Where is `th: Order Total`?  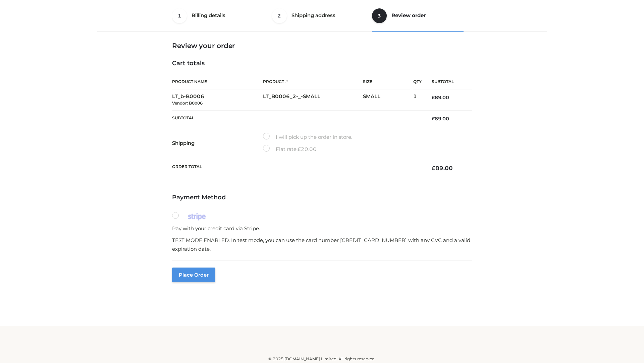 th: Order Total is located at coordinates (297, 168).